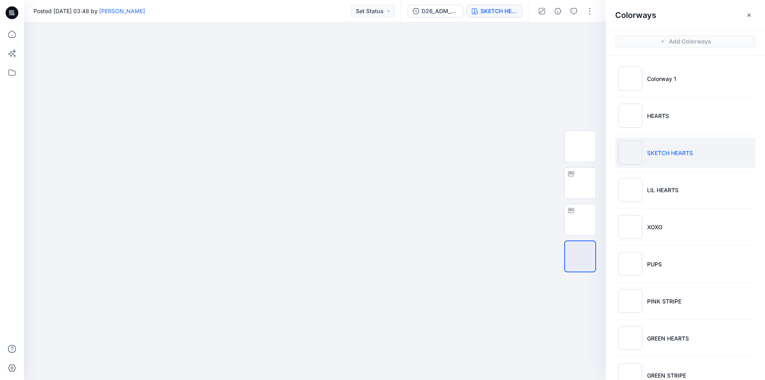 The height and width of the screenshot is (380, 765). What do you see at coordinates (630, 264) in the screenshot?
I see `img: PUPS` at bounding box center [630, 264].